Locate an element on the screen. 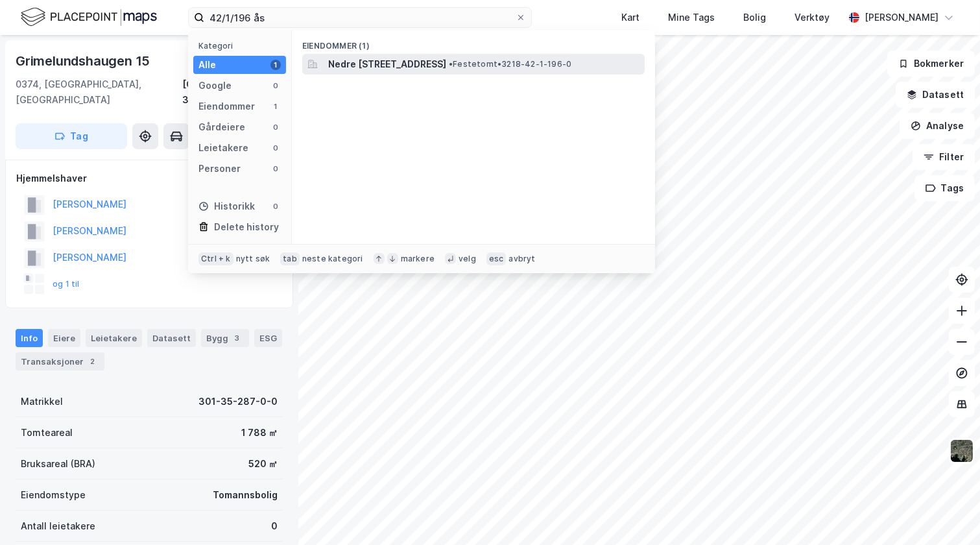  div: Bygg is located at coordinates (225, 338).